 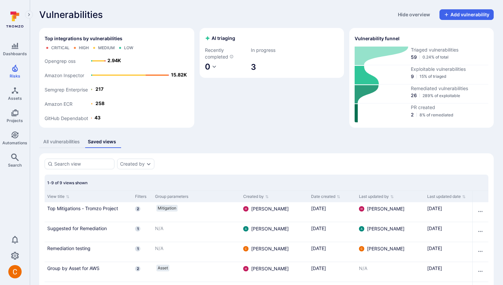 I want to click on span: PR created, so click(x=450, y=108).